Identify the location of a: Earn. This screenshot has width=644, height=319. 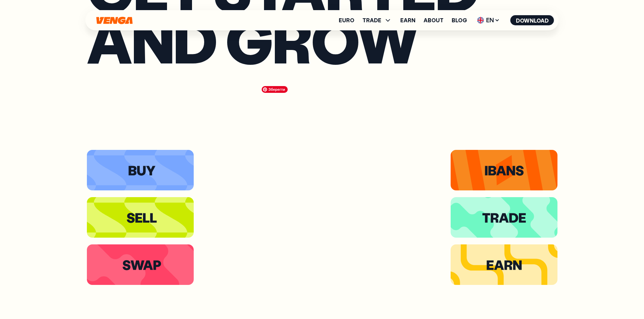
(407, 20).